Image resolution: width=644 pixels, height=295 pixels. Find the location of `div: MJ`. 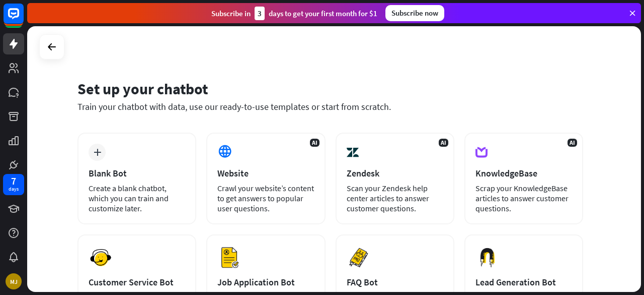

div: MJ is located at coordinates (14, 281).